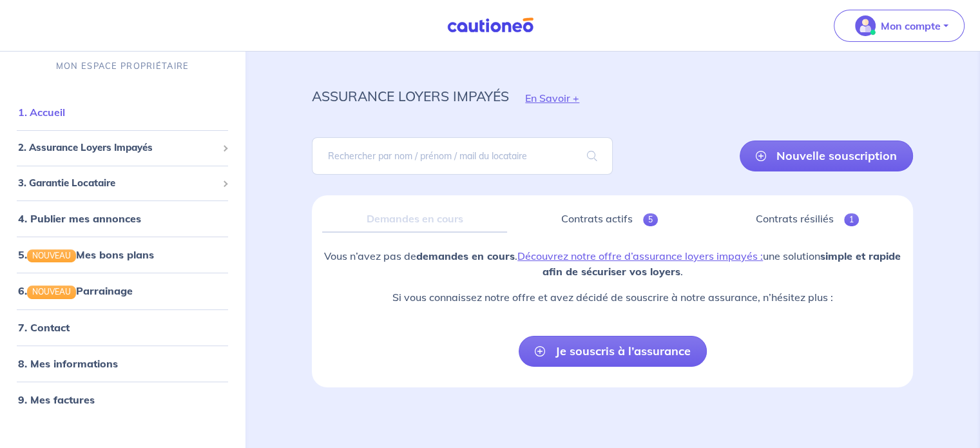 The image size is (980, 448). Describe the element at coordinates (123, 292) in the screenshot. I see `div: 6.NOUVEAUParrainage` at that location.